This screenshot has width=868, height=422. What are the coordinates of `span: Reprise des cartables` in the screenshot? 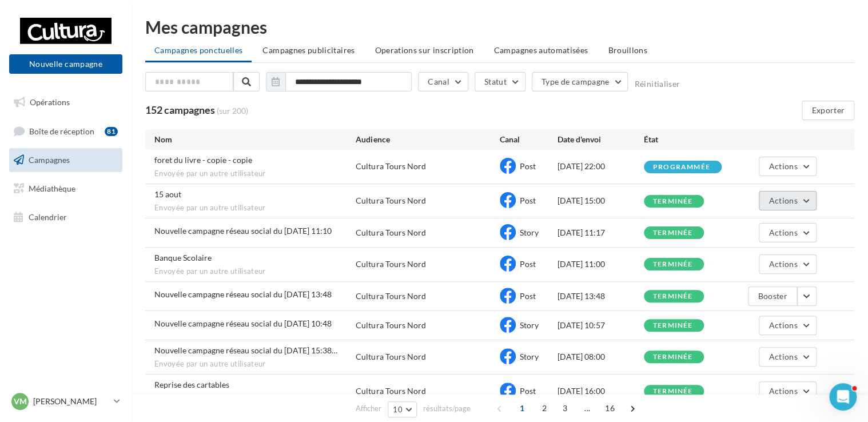 It's located at (192, 384).